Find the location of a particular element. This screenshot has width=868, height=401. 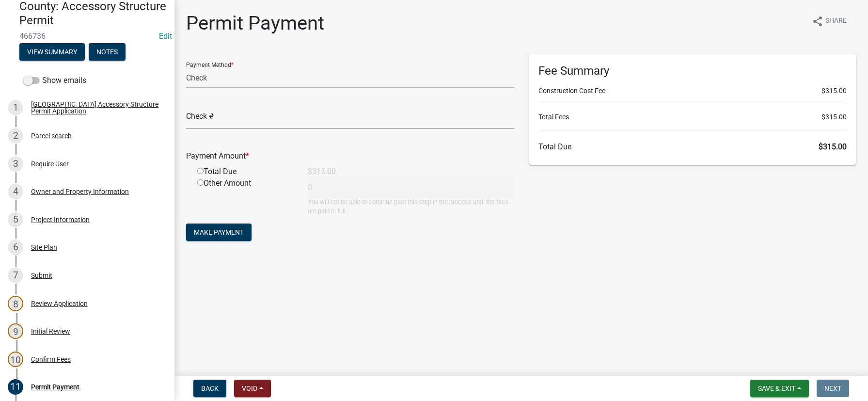

div: 2 is located at coordinates (16, 136).